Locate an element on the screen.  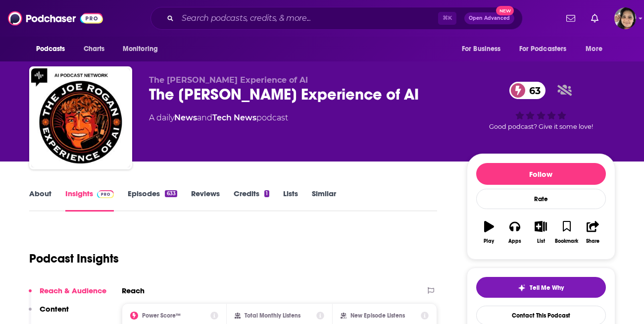
a: The Joe Rogan Experience of AI is located at coordinates (80, 118).